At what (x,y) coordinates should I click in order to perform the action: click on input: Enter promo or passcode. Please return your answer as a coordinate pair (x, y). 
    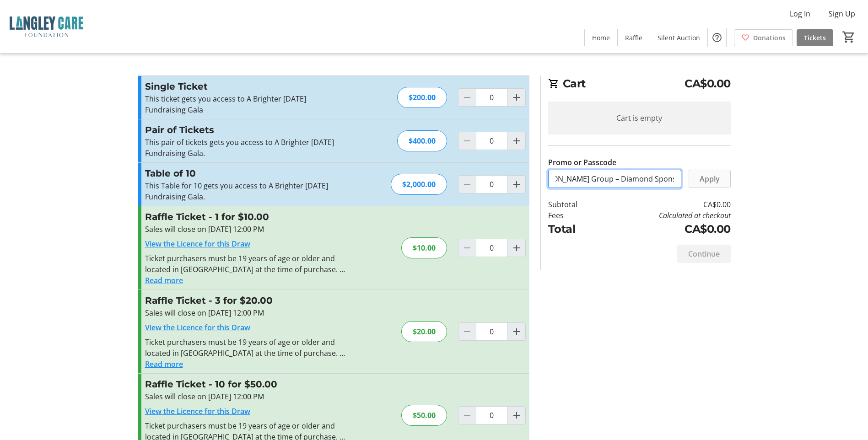
    Looking at the image, I should click on (614, 179).